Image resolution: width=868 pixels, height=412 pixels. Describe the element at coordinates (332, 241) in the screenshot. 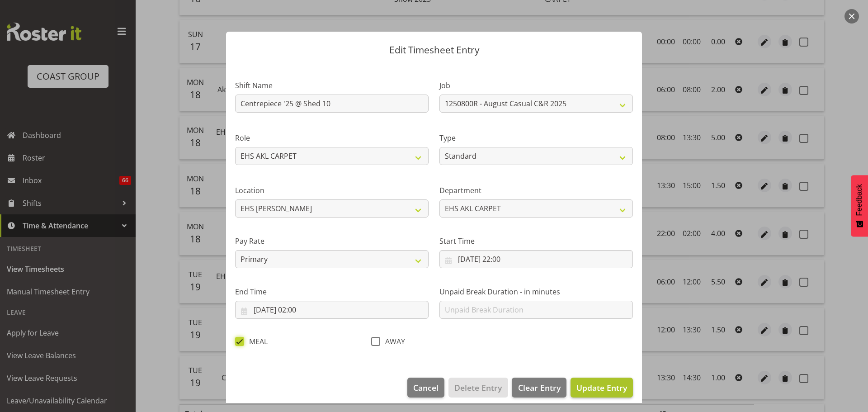

I see `label: Pay Rate` at that location.